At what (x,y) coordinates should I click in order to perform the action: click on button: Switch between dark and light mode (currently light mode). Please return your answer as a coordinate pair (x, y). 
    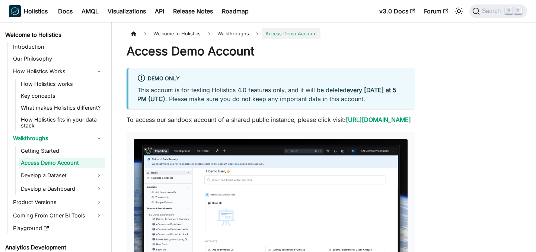
    Looking at the image, I should click on (459, 11).